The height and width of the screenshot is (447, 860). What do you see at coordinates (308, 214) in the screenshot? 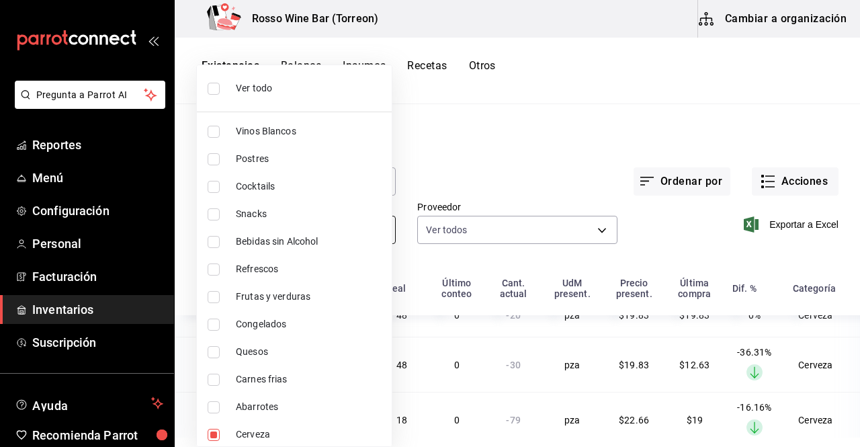
I see `span: Snacks` at bounding box center [308, 214].